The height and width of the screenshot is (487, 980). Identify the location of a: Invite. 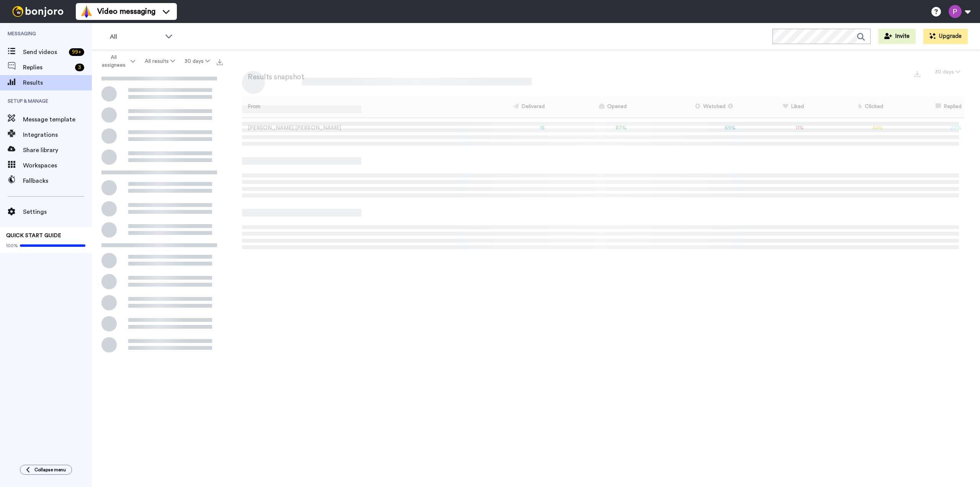
(897, 37).